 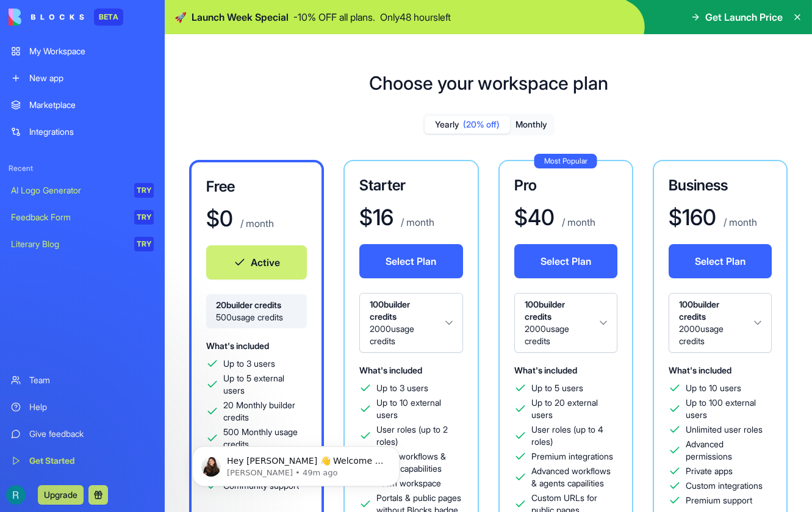 What do you see at coordinates (61, 495) in the screenshot?
I see `button: Upgrade` at bounding box center [61, 495].